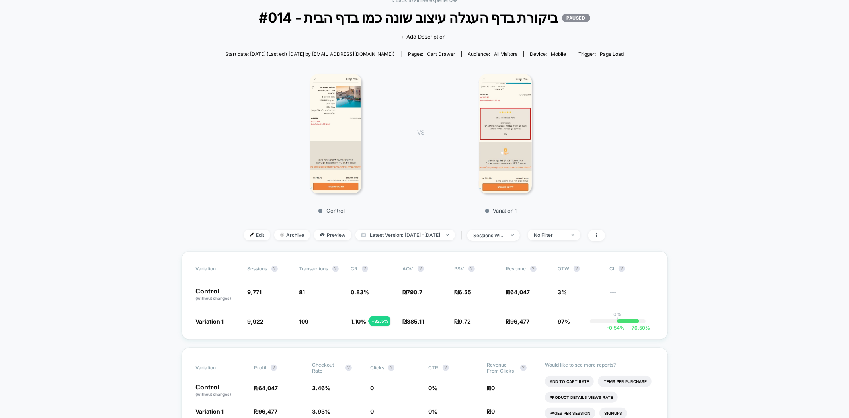 The image size is (849, 418). What do you see at coordinates (360, 292) in the screenshot?
I see `span: 0.83 %` at bounding box center [360, 292].